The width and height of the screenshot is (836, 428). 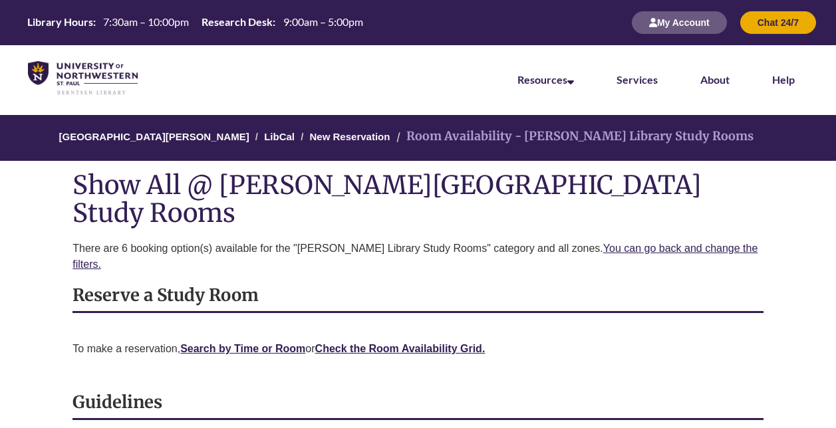 I want to click on strong: Guidelines, so click(x=117, y=403).